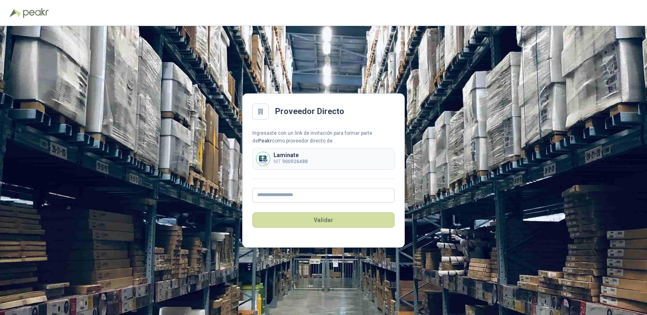 The height and width of the screenshot is (315, 647). I want to click on b: 900926488, so click(294, 162).